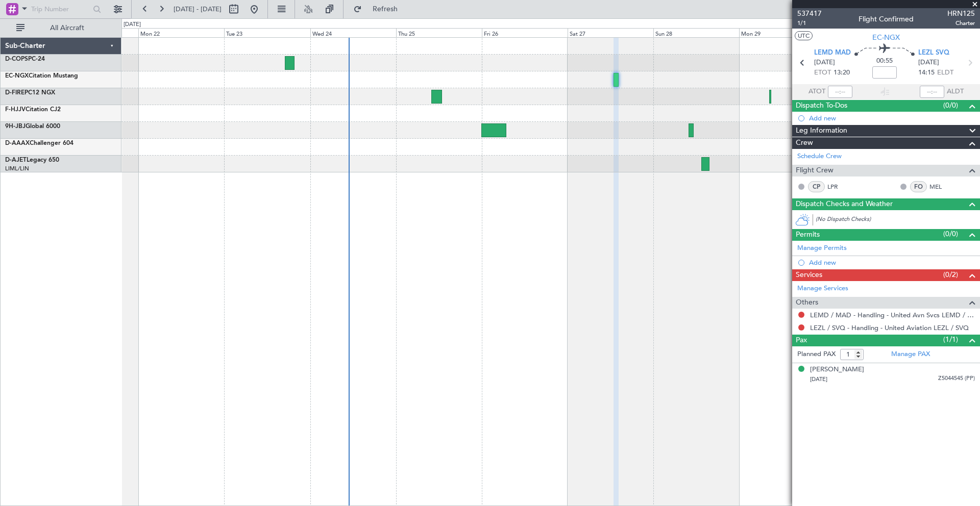 The image size is (980, 506). I want to click on span: F-HJJV, so click(15, 109).